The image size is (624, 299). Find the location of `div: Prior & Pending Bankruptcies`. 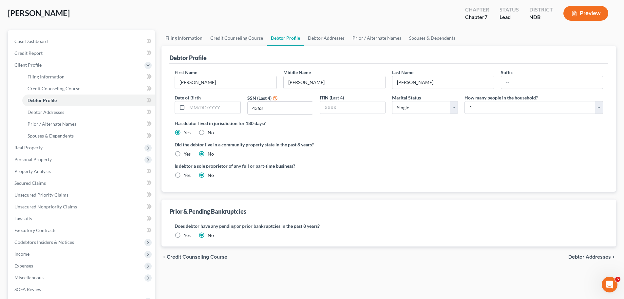

div: Prior & Pending Bankruptcies is located at coordinates (208, 211).